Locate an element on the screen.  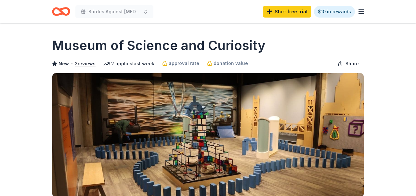
button: Share is located at coordinates (348, 64).